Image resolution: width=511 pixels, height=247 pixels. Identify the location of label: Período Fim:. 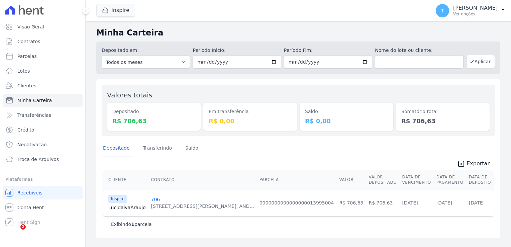
(328, 50).